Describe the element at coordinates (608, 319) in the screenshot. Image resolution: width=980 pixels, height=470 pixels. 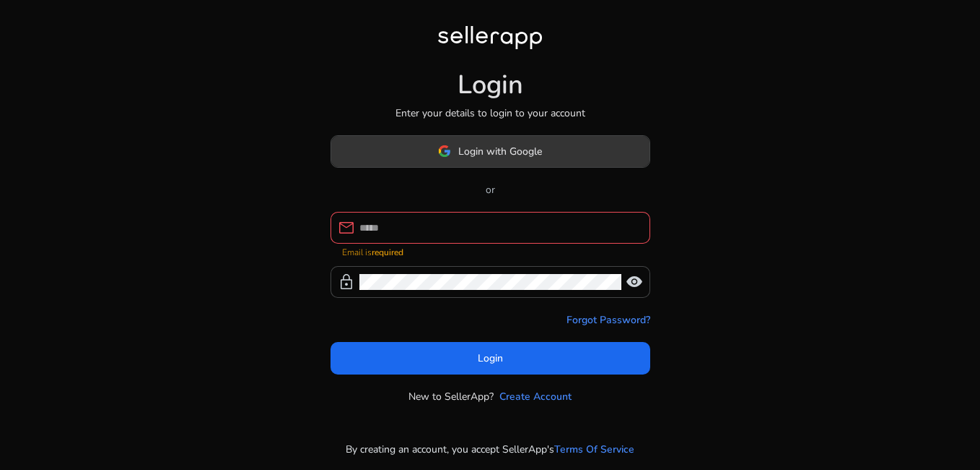
I see `a: Forgot Password?` at that location.